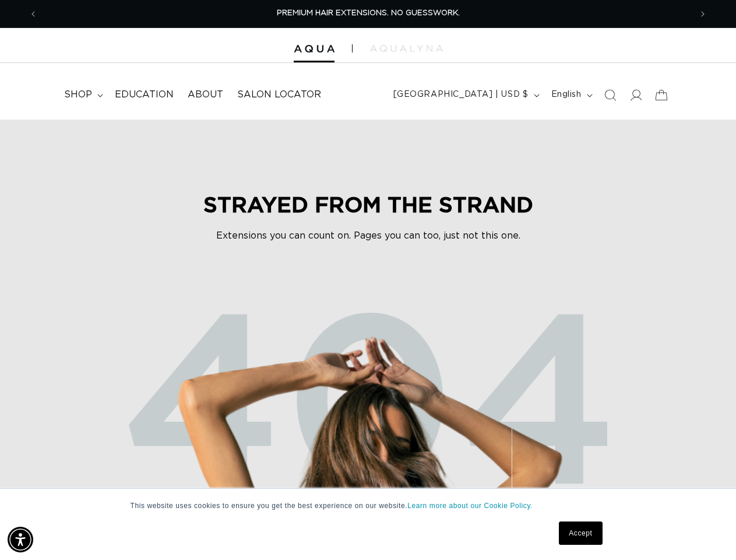  Describe the element at coordinates (368, 505) in the screenshot. I see `p: This website uses cookies to ensure you get the best experience on our website.` at that location.